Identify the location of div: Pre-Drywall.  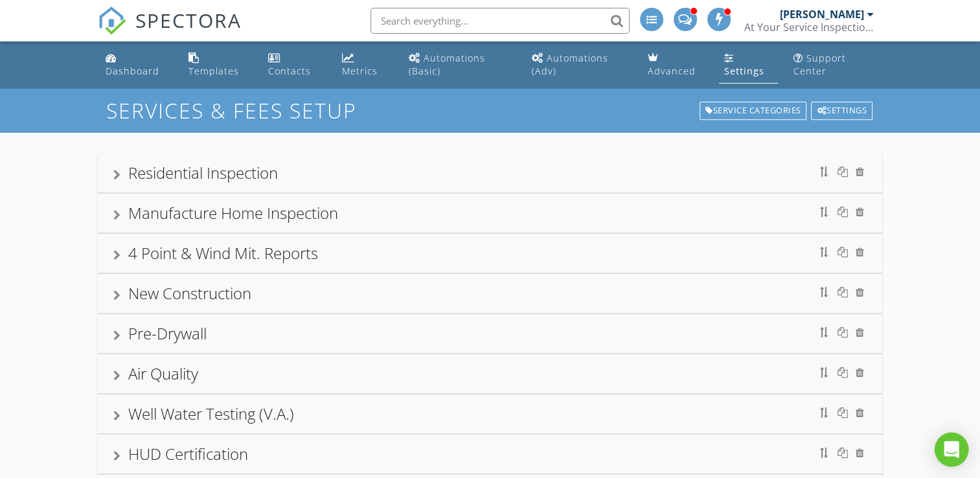
(167, 333).